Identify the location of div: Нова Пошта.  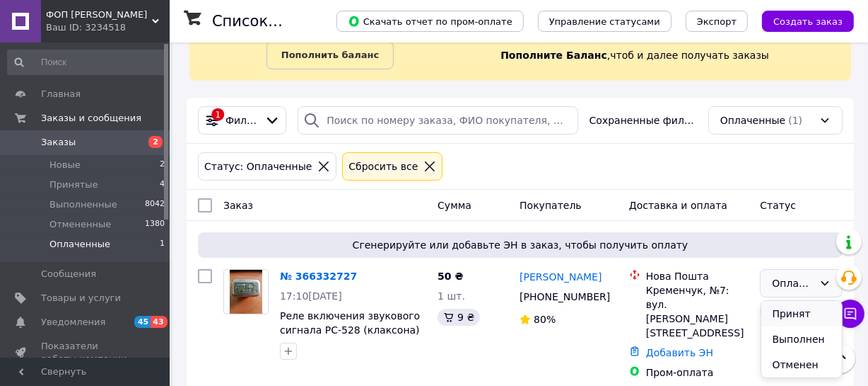
(697, 276).